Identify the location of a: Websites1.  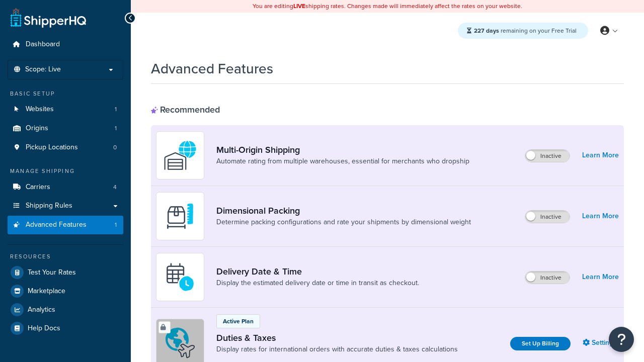
(65, 109).